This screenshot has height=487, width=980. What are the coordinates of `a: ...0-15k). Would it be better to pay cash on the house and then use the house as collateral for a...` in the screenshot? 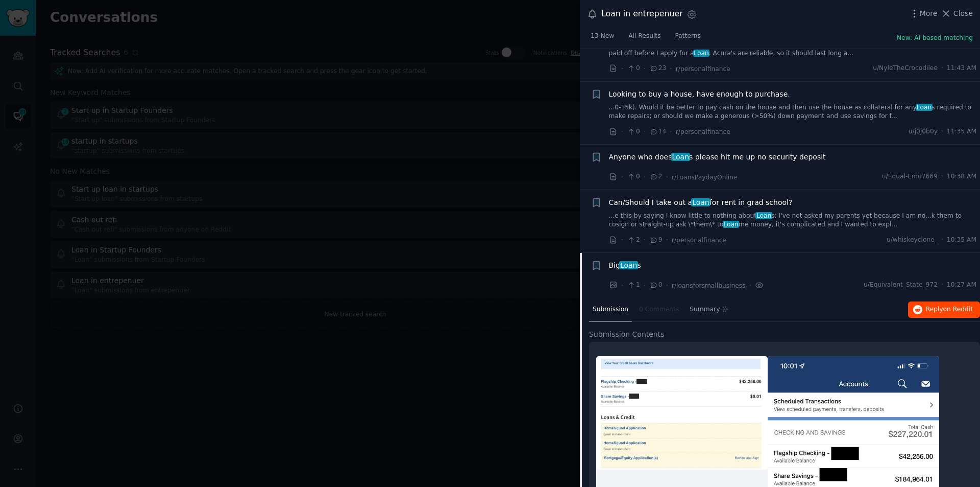 It's located at (793, 112).